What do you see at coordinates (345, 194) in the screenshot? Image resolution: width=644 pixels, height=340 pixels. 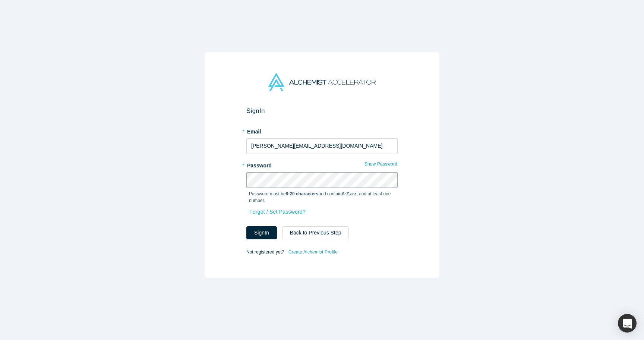 I see `strong: A-Z` at bounding box center [345, 194].